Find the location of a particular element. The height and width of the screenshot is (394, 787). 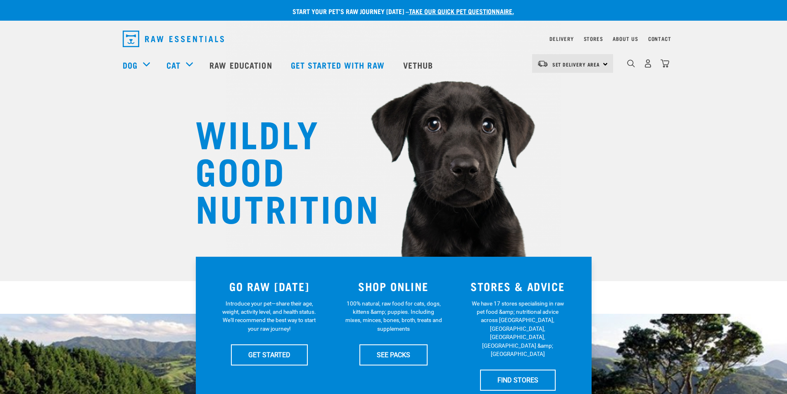

a: Vethub is located at coordinates (419, 65).